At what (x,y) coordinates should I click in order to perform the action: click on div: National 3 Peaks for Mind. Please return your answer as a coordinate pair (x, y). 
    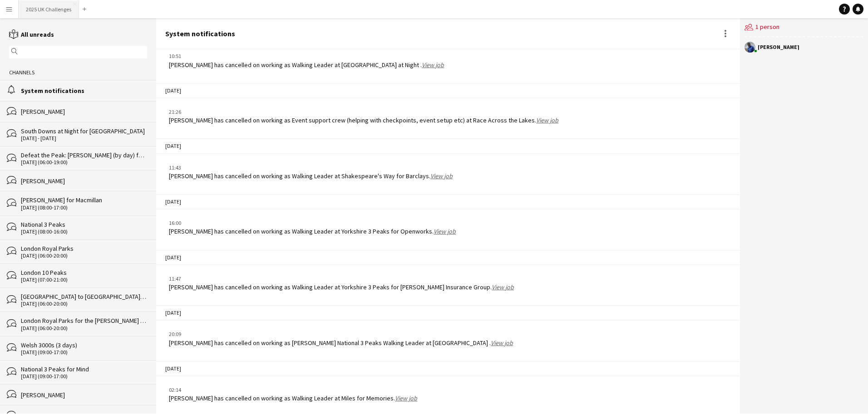
    Looking at the image, I should click on (84, 369).